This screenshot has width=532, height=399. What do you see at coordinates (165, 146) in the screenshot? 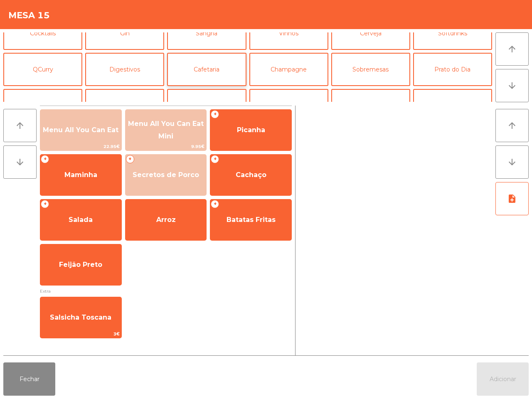
I see `span: 9.95€` at bounding box center [165, 146].